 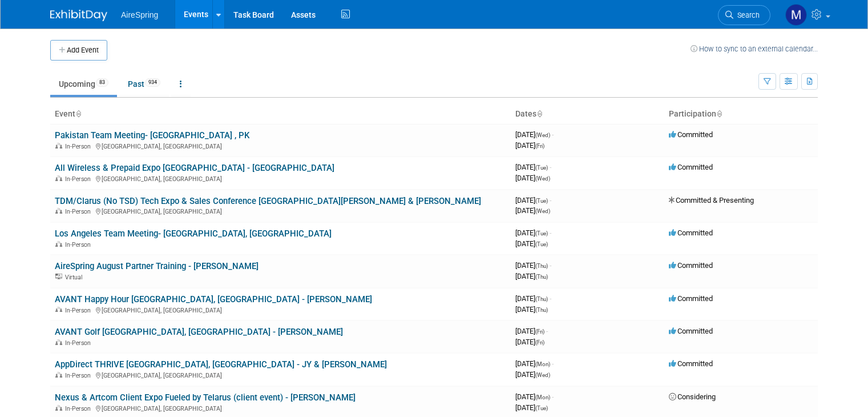 I want to click on img: Matthew Peck, so click(x=796, y=15).